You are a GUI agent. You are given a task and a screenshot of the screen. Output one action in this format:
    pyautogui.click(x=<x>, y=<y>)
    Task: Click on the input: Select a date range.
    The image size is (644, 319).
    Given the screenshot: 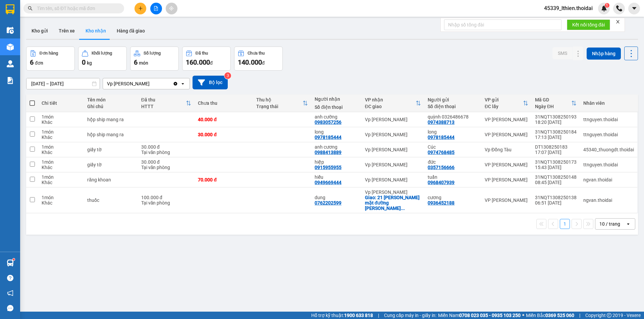 What is the action you would take?
    pyautogui.click(x=63, y=84)
    